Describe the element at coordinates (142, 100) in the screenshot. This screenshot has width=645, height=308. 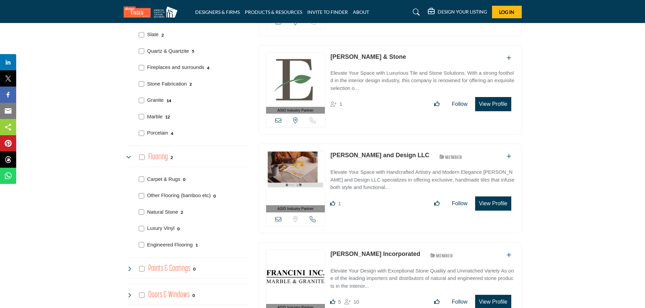
I see `input: Select Granite checkbox` at that location.